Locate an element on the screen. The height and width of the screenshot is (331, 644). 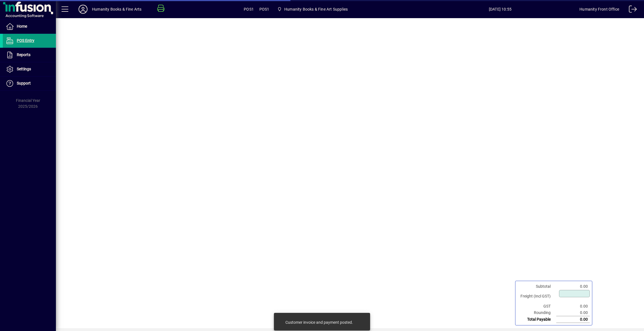
a: Logout is located at coordinates (631, 10).